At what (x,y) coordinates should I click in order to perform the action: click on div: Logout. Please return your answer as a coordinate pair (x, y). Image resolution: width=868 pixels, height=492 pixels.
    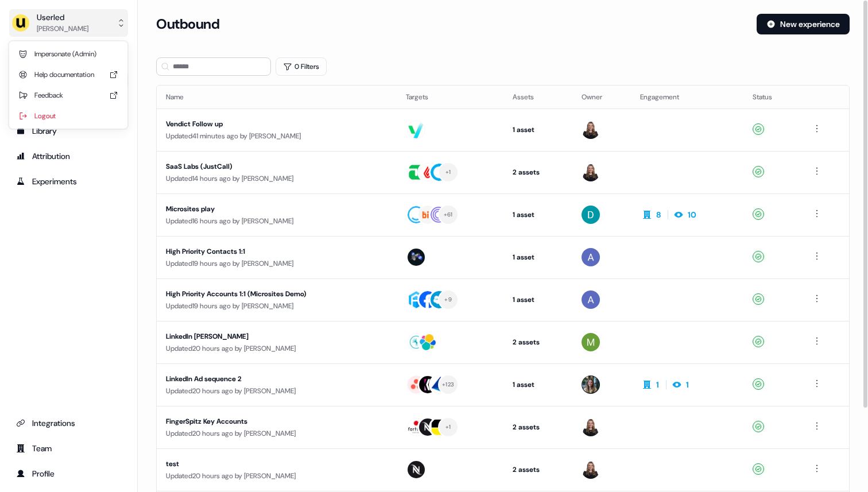
    Looking at the image, I should click on (68, 116).